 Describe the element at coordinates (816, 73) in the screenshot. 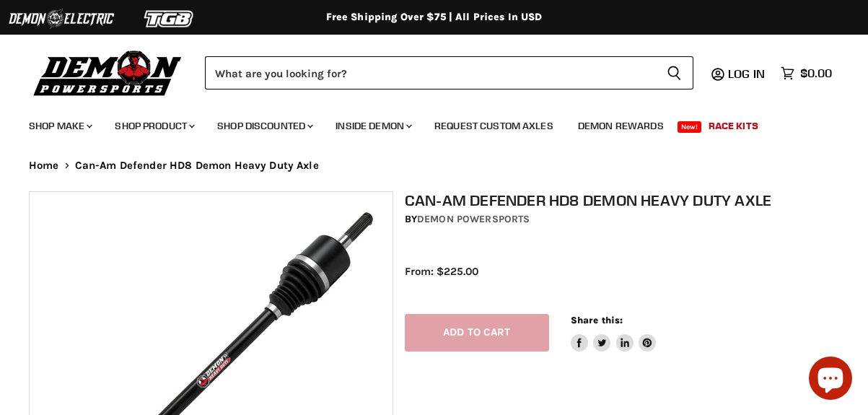

I see `span: $0.00` at that location.